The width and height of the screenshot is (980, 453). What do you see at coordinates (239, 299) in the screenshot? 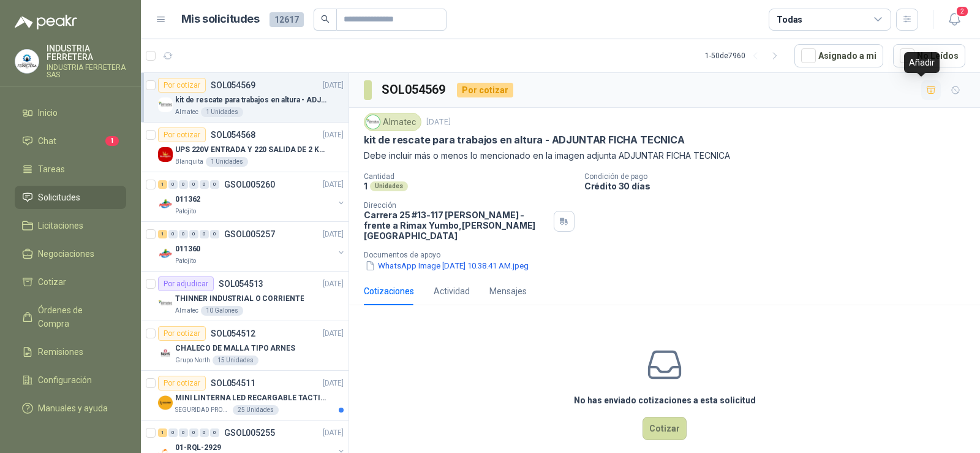
I see `p: THINNER INDUSTRIAL O CORRIENTE` at bounding box center [239, 299].